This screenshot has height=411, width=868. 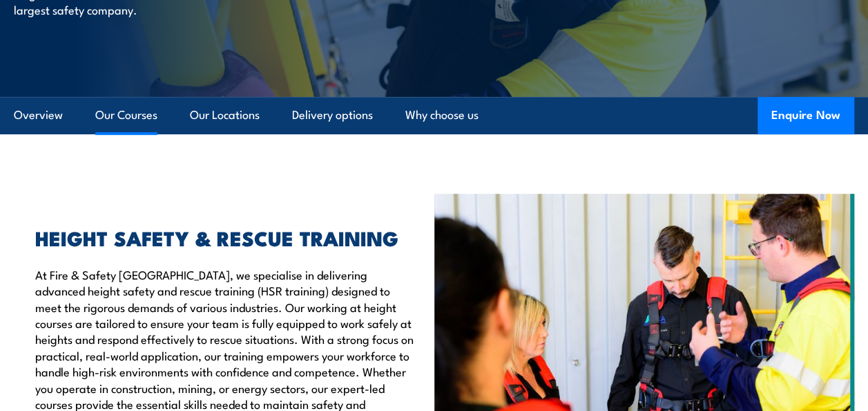 I want to click on a: Overview, so click(x=38, y=115).